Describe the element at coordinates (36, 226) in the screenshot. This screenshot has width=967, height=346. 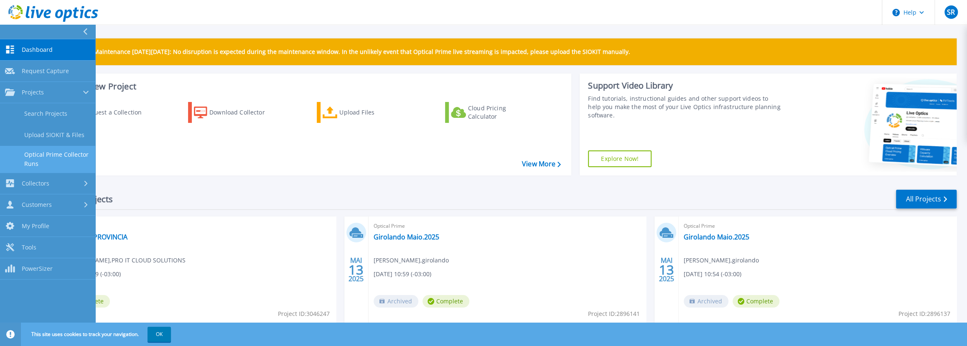
I see `span: My Profile` at that location.